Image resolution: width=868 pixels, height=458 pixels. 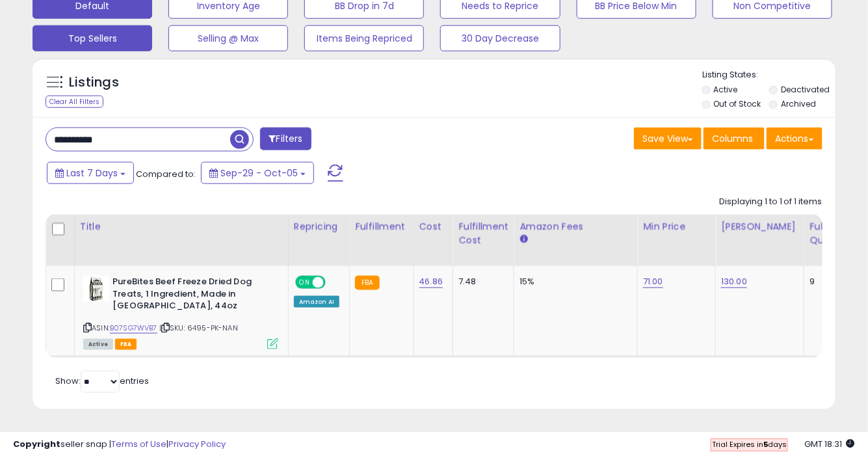 I want to click on button: 30 Day Decrease, so click(x=500, y=39).